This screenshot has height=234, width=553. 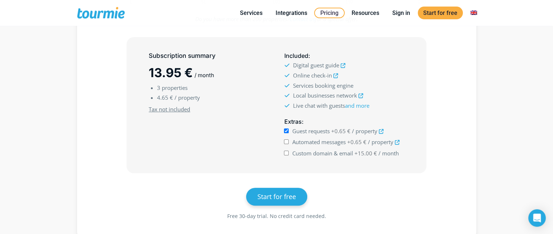 I want to click on span: 13.95 €, so click(x=170, y=72).